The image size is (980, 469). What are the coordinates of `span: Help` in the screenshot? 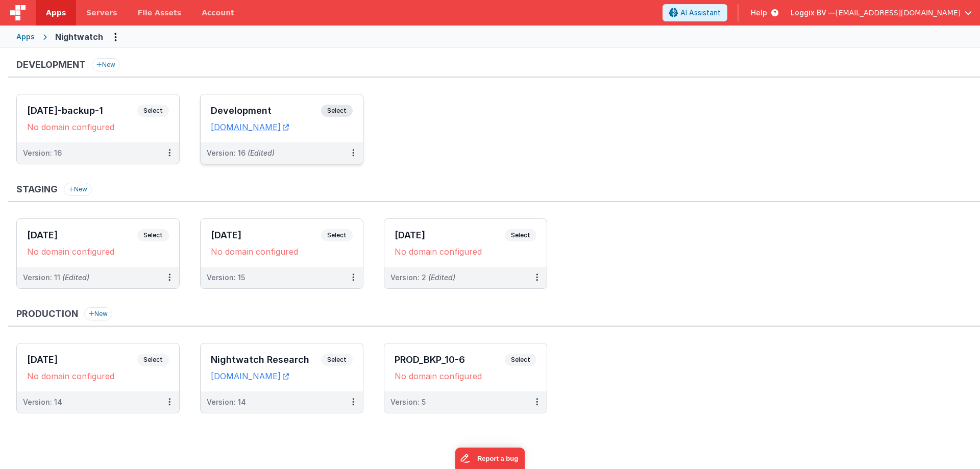 It's located at (759, 13).